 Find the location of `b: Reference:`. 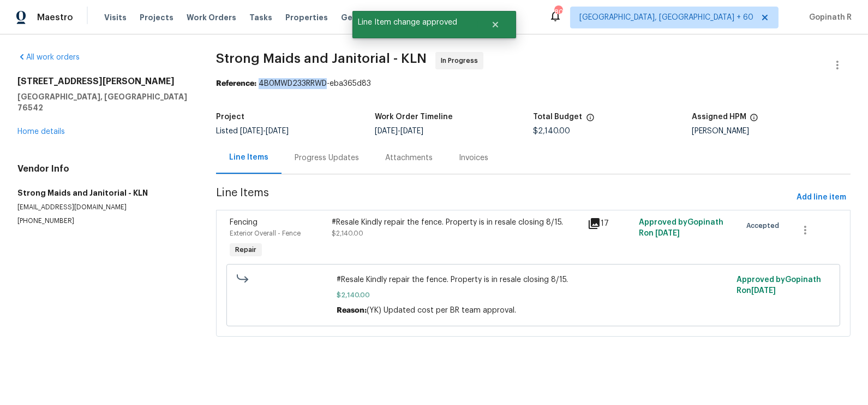

b: Reference: is located at coordinates (237, 83).